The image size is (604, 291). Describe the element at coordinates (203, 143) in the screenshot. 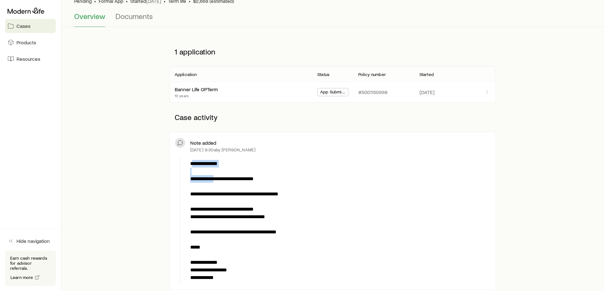

I see `p: Note added` at that location.